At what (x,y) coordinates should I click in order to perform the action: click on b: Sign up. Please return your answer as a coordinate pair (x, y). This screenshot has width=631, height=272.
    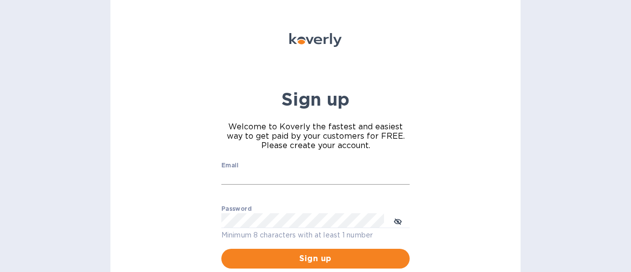
    Looking at the image, I should click on (315, 99).